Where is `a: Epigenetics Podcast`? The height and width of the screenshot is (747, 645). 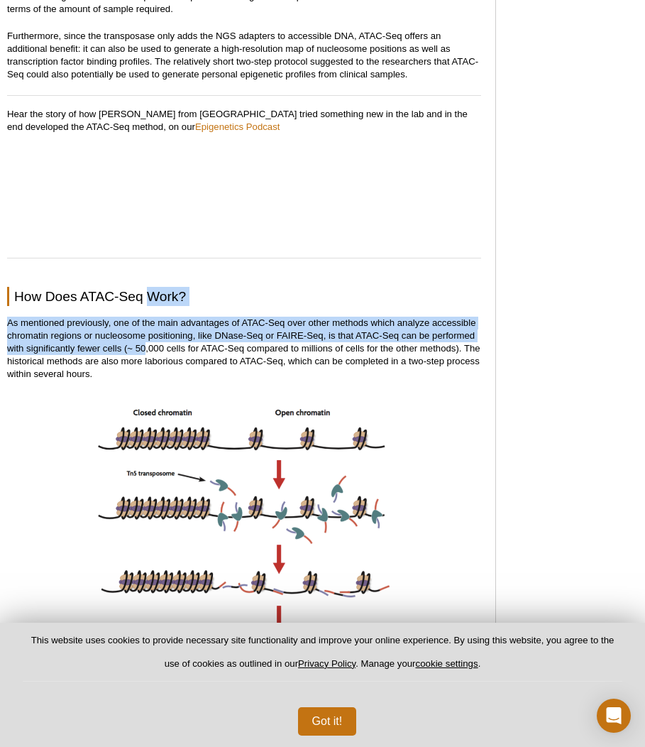 a: Epigenetics Podcast is located at coordinates (238, 126).